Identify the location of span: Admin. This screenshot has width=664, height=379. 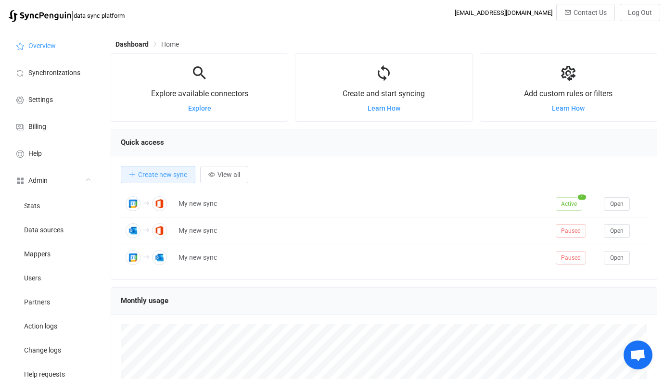
(38, 181).